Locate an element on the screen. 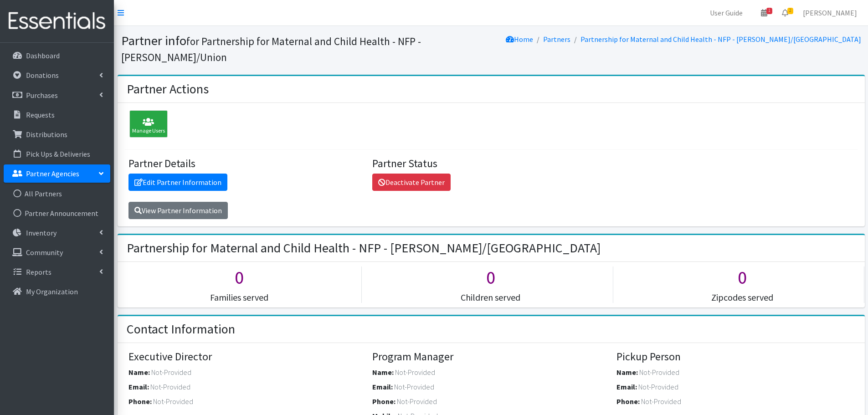 Image resolution: width=868 pixels, height=415 pixels. a: Donations is located at coordinates (57, 75).